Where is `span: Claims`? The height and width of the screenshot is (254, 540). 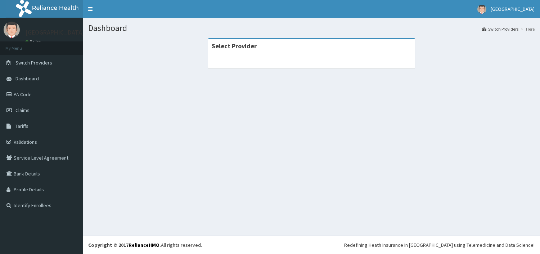
span: Claims is located at coordinates (22, 110).